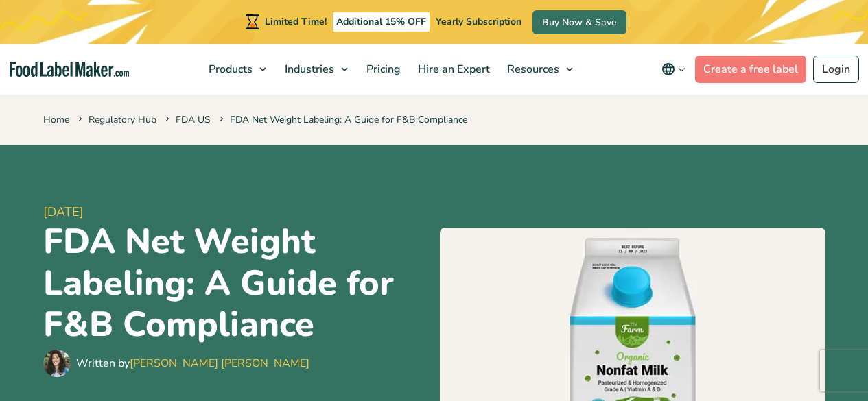 The height and width of the screenshot is (401, 868). I want to click on a: Resources, so click(539, 69).